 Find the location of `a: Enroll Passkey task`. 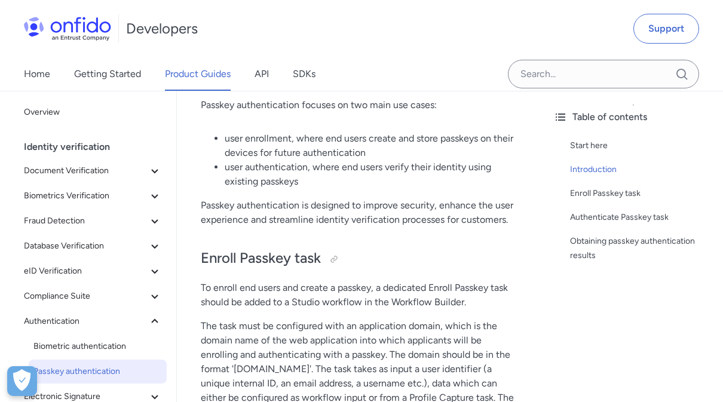

a: Enroll Passkey task is located at coordinates (642, 194).